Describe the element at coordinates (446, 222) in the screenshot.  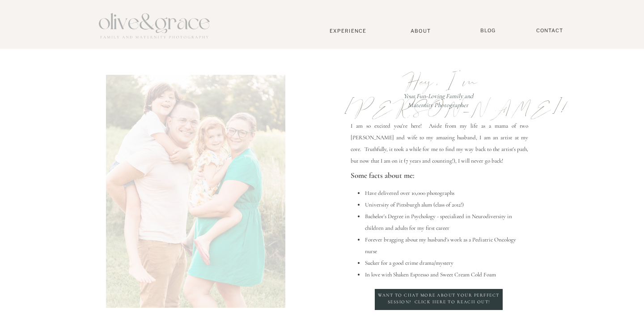
I see `li: Bachelor's Degree in Psychology - specialized in Neurodiversity in children and adults for my fir...` at that location.